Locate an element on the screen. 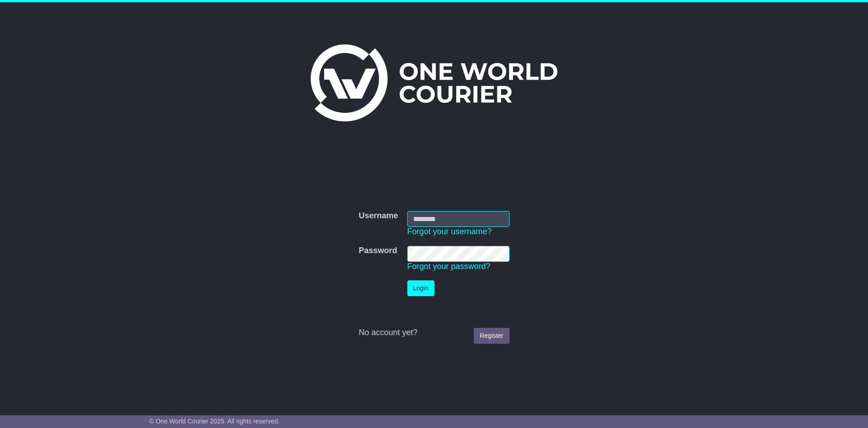 The image size is (868, 428). img: One World is located at coordinates (434, 83).